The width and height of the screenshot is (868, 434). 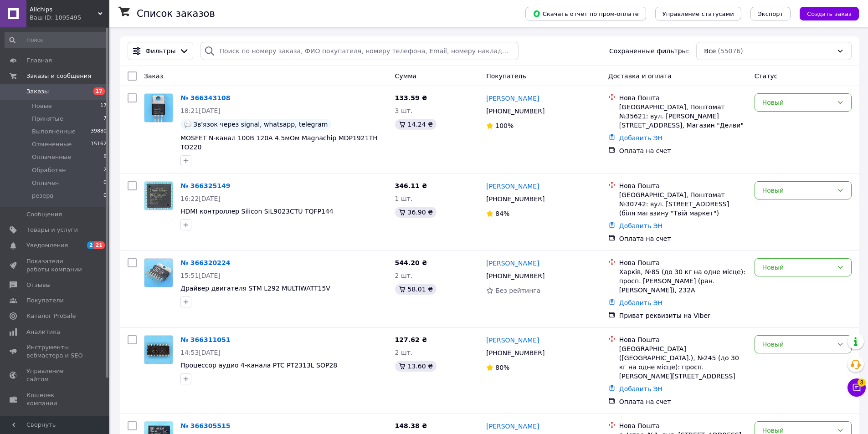 What do you see at coordinates (48, 119) in the screenshot?
I see `span: Принятые` at bounding box center [48, 119].